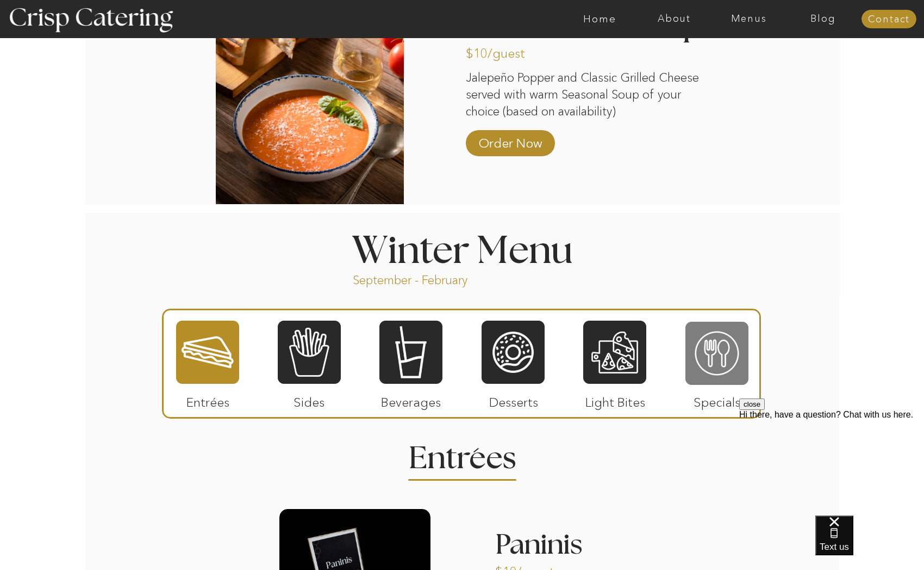 Image resolution: width=924 pixels, height=570 pixels. What do you see at coordinates (411, 399) in the screenshot?
I see `p: Beverages` at bounding box center [411, 399].